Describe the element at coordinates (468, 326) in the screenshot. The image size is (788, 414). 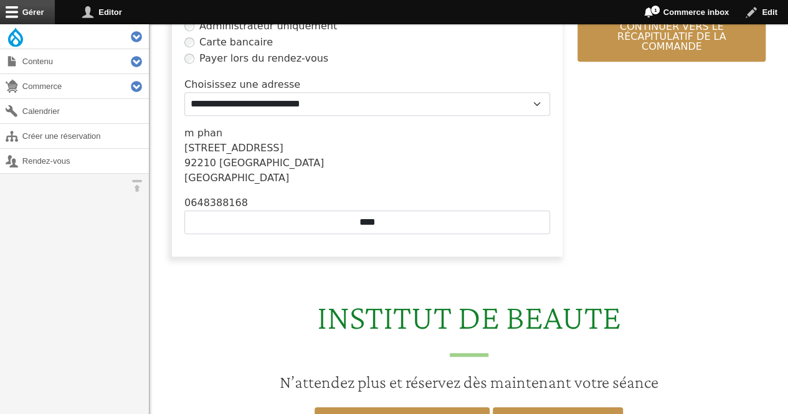
I see `h2: INSTITUT DE BEAUTE` at that location.